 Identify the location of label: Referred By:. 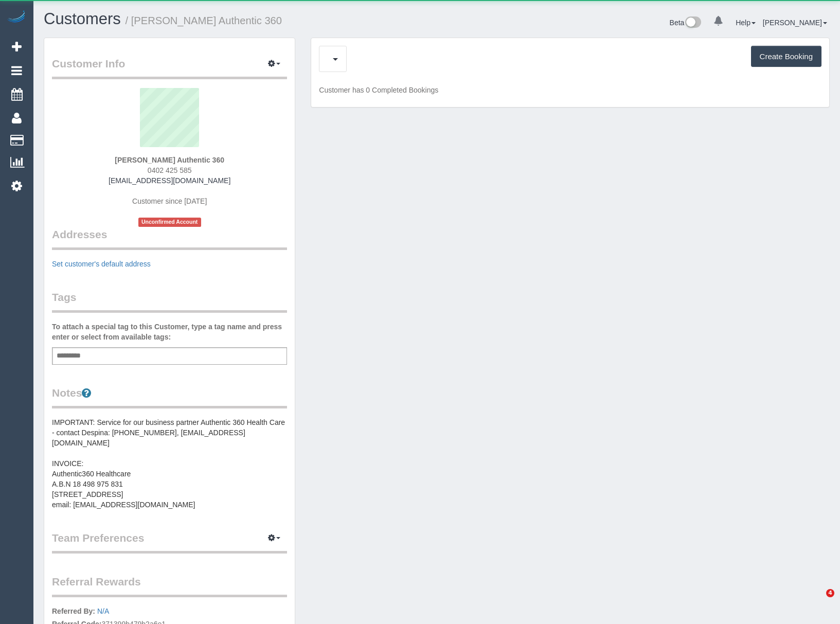
(74, 611).